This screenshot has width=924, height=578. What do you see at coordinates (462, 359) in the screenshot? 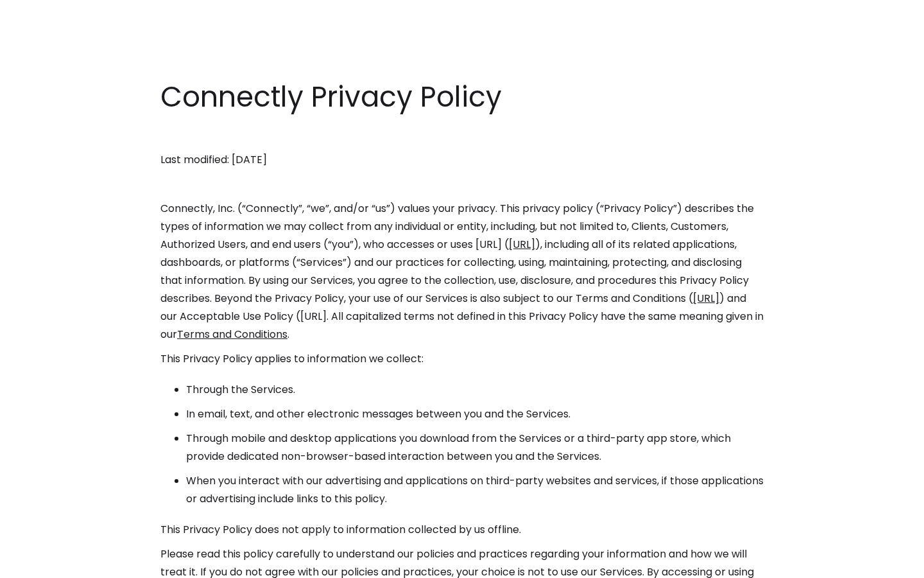
I see `p: This Privacy Policy applies to information we collect:` at bounding box center [462, 359].